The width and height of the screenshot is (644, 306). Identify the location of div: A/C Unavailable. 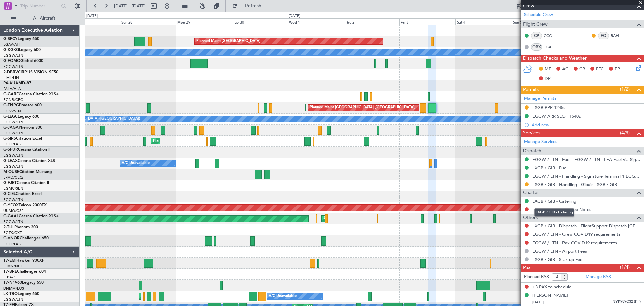
(282, 297).